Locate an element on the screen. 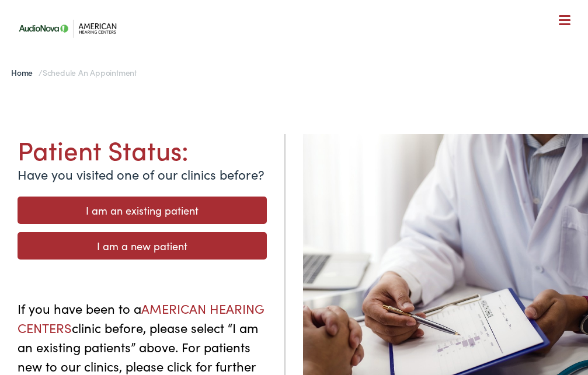 This screenshot has height=375, width=588. a: I am an existing patient is located at coordinates (142, 210).